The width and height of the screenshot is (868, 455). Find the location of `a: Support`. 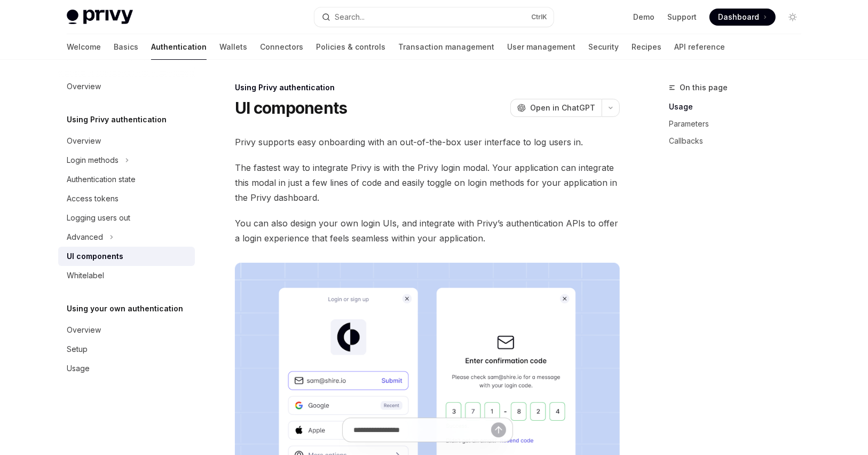

a: Support is located at coordinates (681, 17).